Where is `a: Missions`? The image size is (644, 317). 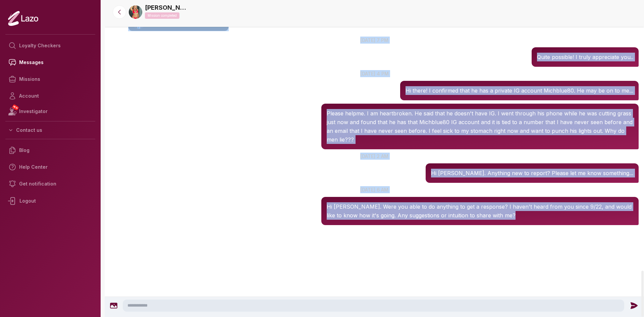 a: Missions is located at coordinates (50, 79).